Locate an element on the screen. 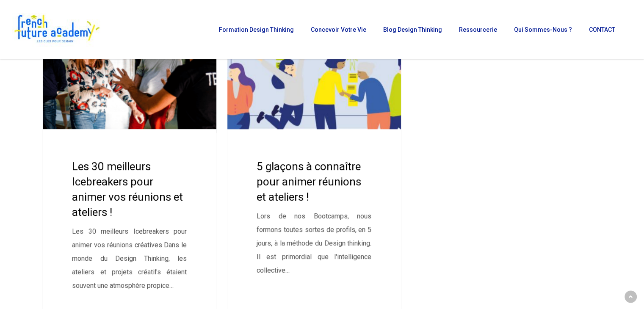 The height and width of the screenshot is (309, 644). a: Formation Design Thinking is located at coordinates (256, 30).